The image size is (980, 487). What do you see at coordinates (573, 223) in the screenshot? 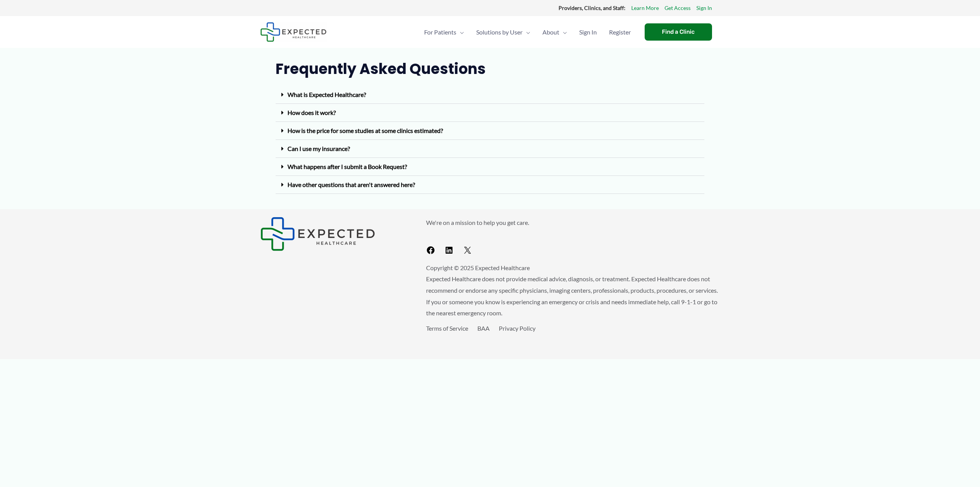
I see `p: We're on a mission to help you get care.` at bounding box center [573, 223].